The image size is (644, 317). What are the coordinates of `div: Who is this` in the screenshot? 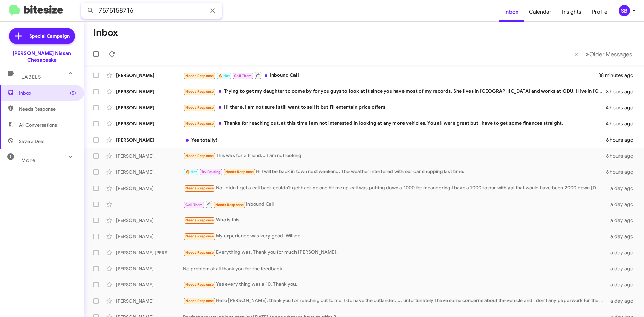 It's located at (395, 220).